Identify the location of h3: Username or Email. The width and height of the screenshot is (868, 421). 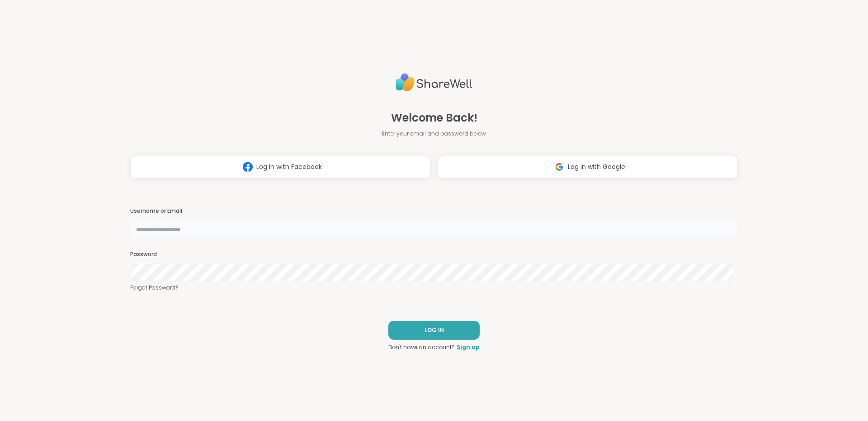
(434, 210).